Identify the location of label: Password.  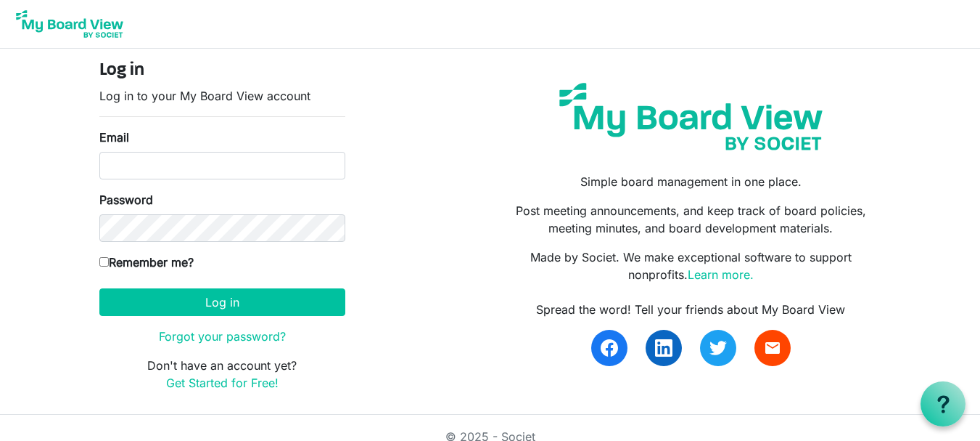
(126, 200).